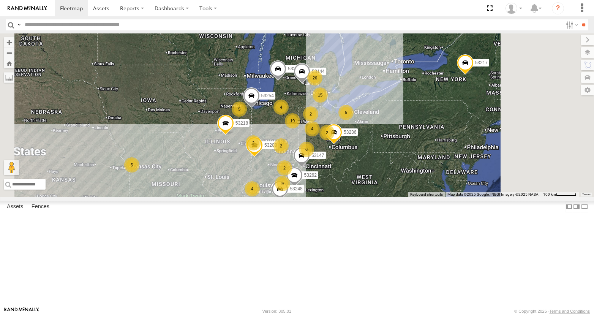 Image resolution: width=594 pixels, height=315 pixels. Describe the element at coordinates (570, 311) in the screenshot. I see `a: Terms and Conditions` at that location.